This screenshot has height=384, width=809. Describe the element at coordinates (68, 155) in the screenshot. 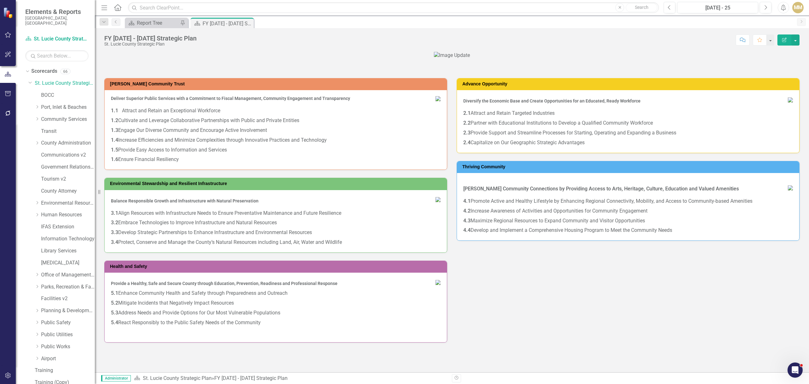

I see `a: Communications v2` at that location.